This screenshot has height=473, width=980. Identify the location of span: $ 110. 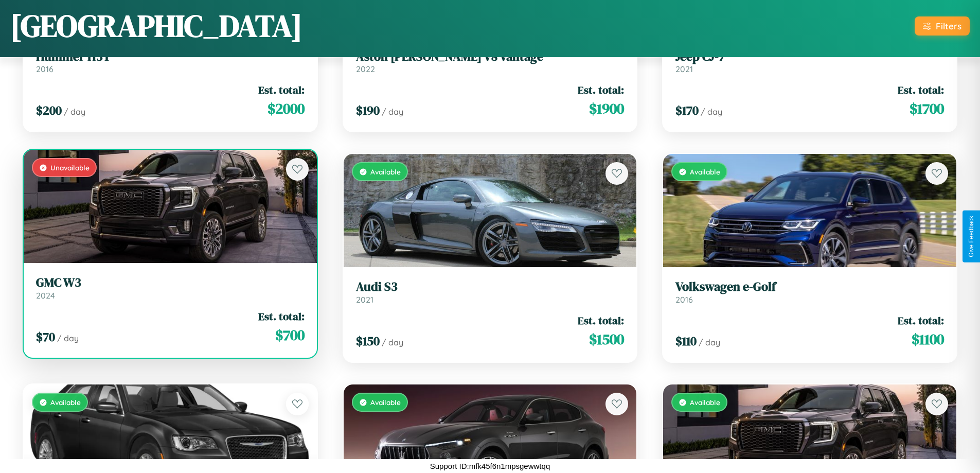
(686, 341).